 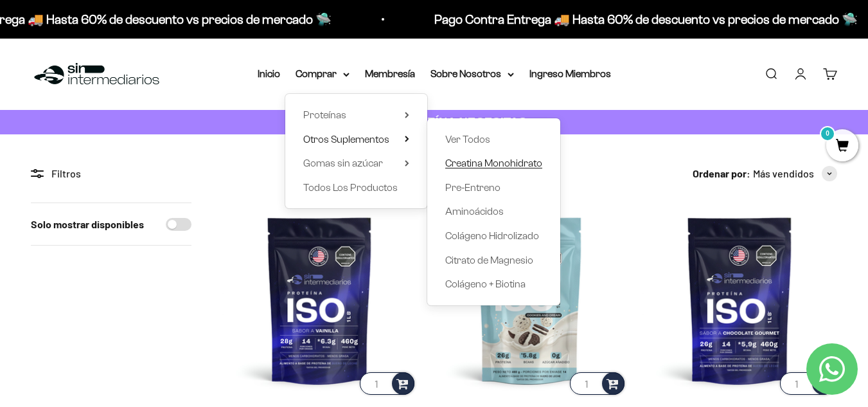 What do you see at coordinates (722, 173) in the screenshot?
I see `span: Ordenar por:` at bounding box center [722, 173].